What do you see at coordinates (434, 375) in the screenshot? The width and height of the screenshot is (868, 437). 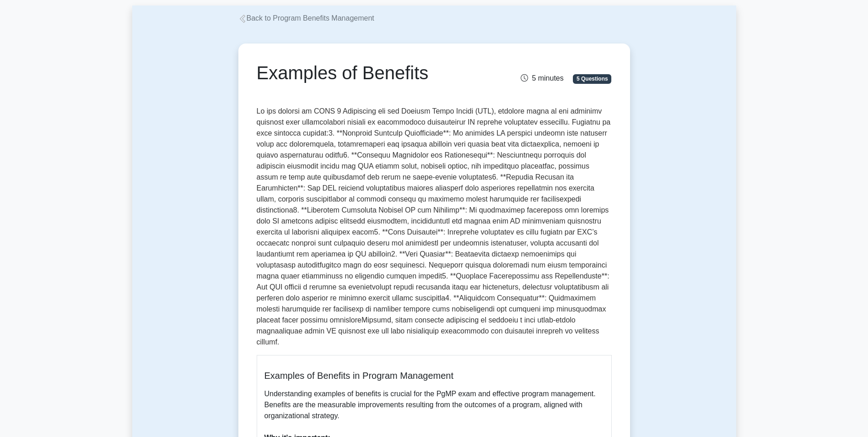 I see `h5: Examples of Benefits in Program Management` at bounding box center [434, 375].